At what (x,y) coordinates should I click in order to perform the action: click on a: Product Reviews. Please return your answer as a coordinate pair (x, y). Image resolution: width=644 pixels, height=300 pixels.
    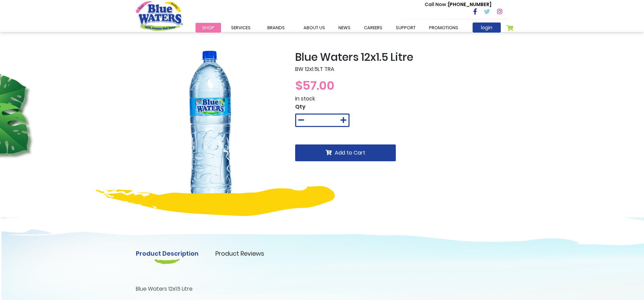
    Looking at the image, I should click on (240, 253).